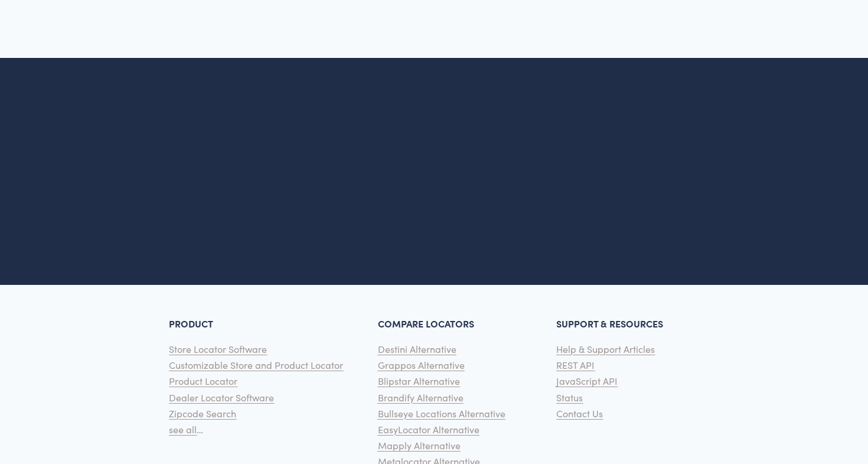 This screenshot has height=464, width=868. What do you see at coordinates (419, 445) in the screenshot?
I see `span: Mapply Alternative` at bounding box center [419, 445].